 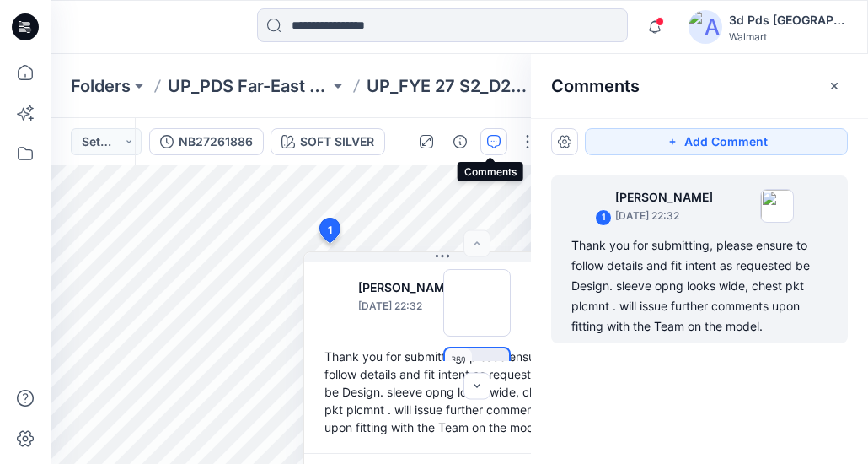 I want to click on a: Folders, so click(x=100, y=86).